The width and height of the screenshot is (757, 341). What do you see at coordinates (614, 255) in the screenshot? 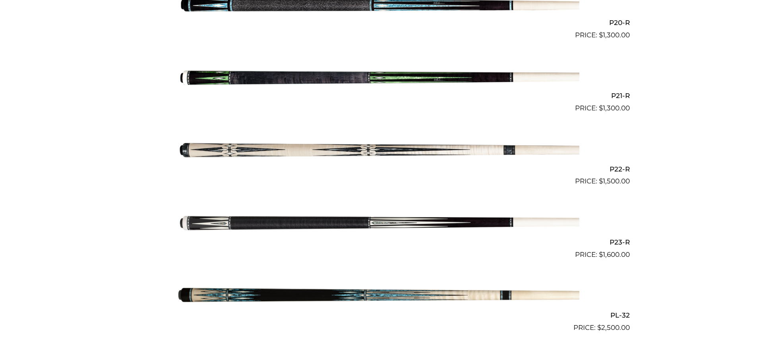
I see `bdi: 1,600.00` at bounding box center [614, 255].